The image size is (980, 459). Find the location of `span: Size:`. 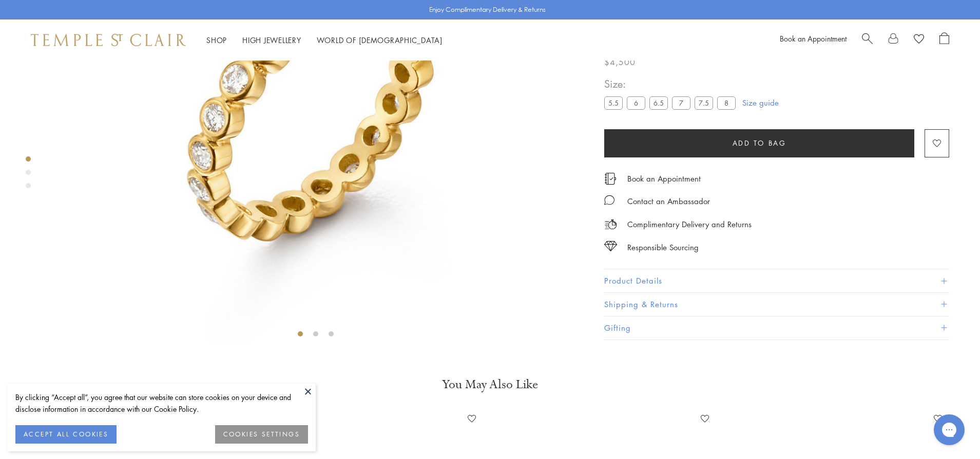

span: Size: is located at coordinates (672, 84).